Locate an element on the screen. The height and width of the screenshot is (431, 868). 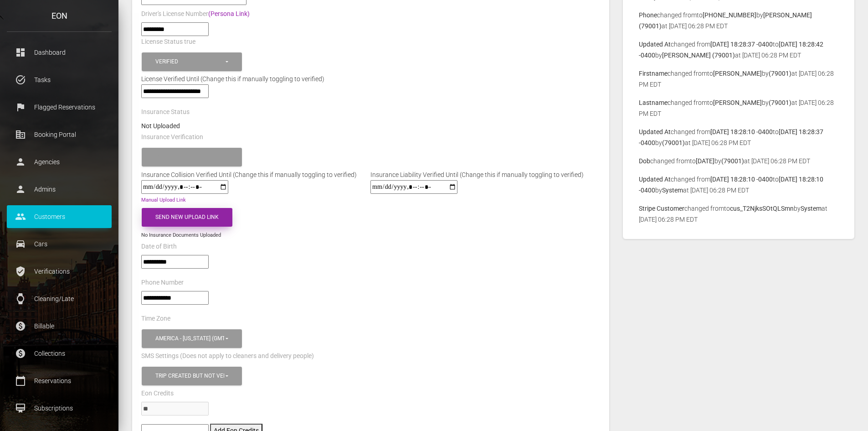
a: person Admins is located at coordinates (59, 189).